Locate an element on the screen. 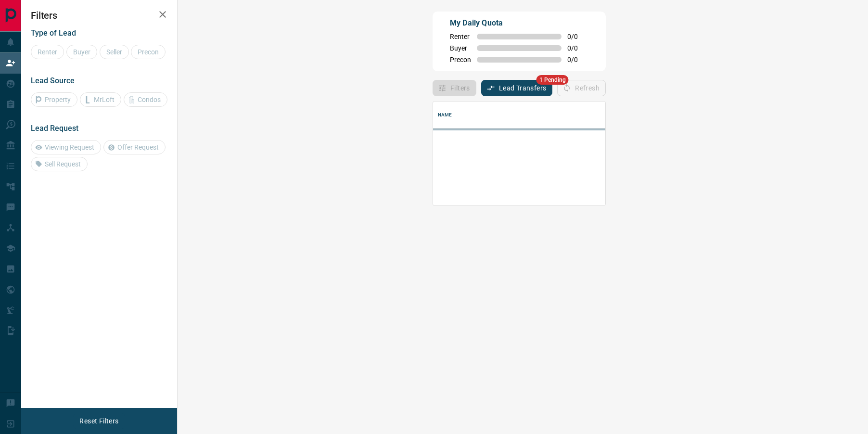 This screenshot has height=434, width=868. span: Renter is located at coordinates (460, 37).